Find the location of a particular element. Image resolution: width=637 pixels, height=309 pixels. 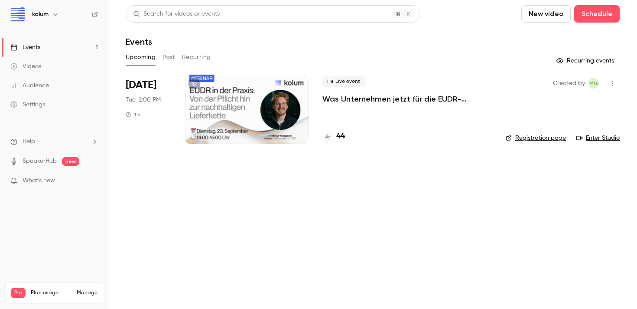

button: Recurring is located at coordinates (196, 57).